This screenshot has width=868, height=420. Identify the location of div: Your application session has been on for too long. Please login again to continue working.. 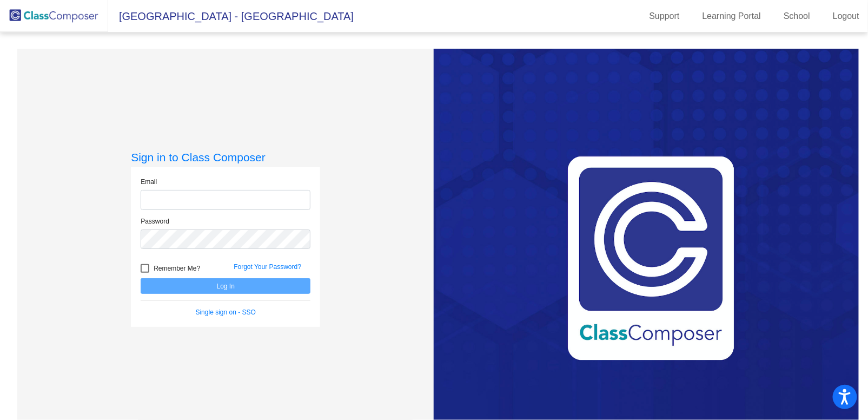
(434, 204).